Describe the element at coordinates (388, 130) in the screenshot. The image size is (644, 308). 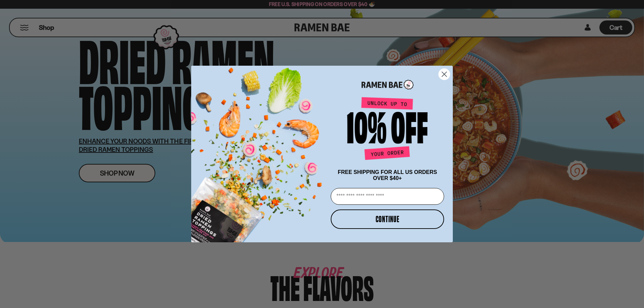
I see `img: Unlock up to 10% off` at that location.